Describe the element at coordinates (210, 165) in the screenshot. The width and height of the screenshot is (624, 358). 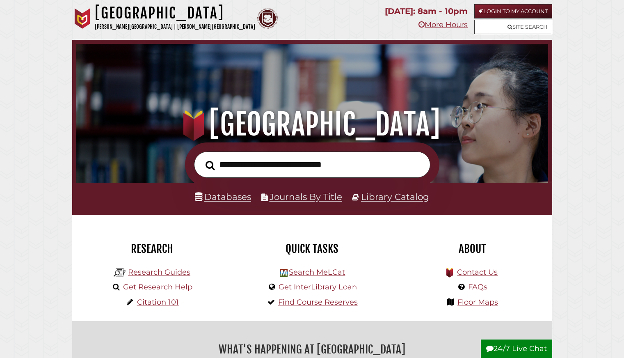
I see `i: Search` at that location.